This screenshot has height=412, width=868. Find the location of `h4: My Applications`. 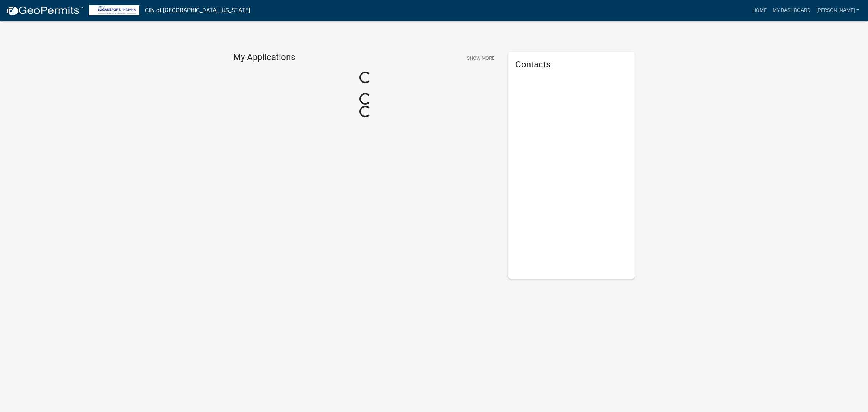

h4: My Applications is located at coordinates (264, 58).